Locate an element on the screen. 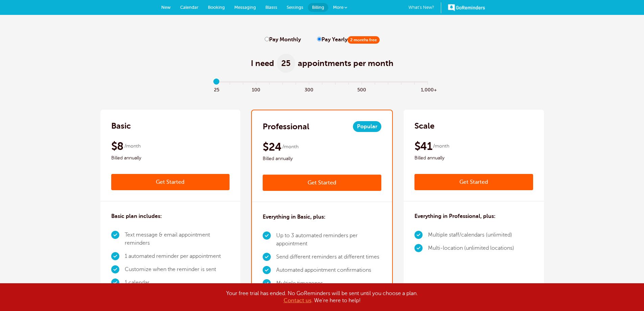 The width and height of the screenshot is (644, 311). h3: Basic plan includes: is located at coordinates (137, 216).